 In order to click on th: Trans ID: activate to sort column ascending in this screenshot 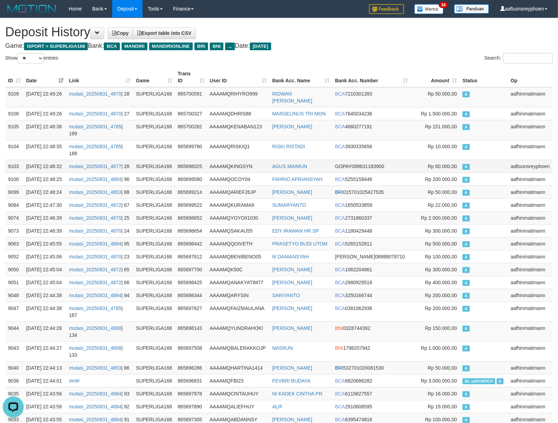, I will do `click(191, 77)`.